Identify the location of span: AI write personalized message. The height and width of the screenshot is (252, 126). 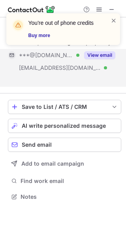
(63, 126).